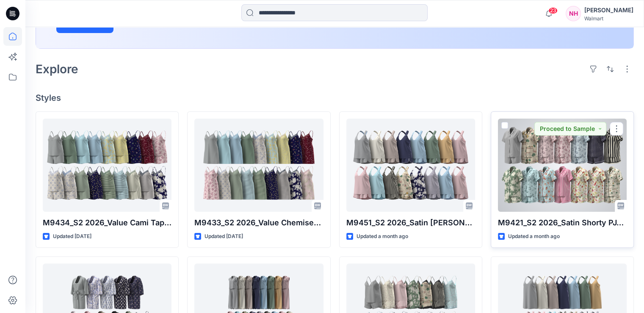 Image resolution: width=644 pixels, height=313 pixels. What do you see at coordinates (553, 10) in the screenshot?
I see `span: 23` at bounding box center [553, 10].